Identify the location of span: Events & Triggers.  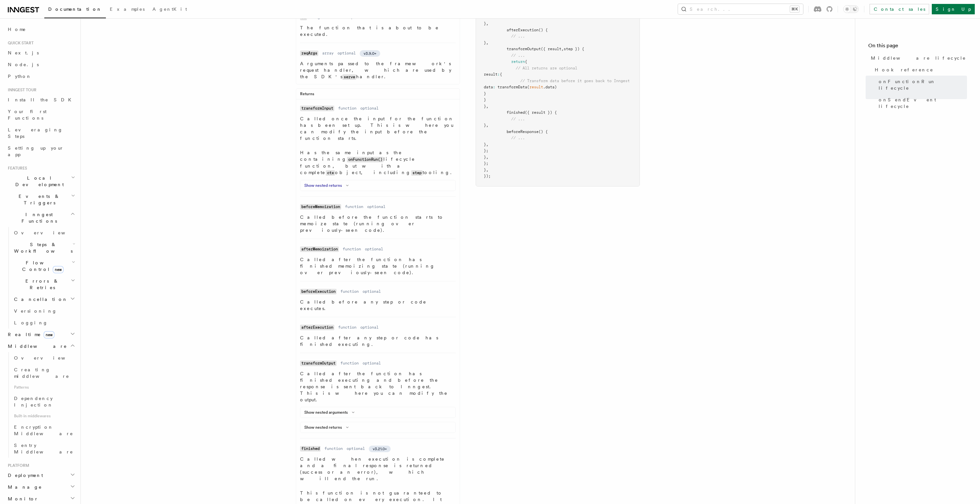
(38, 199).